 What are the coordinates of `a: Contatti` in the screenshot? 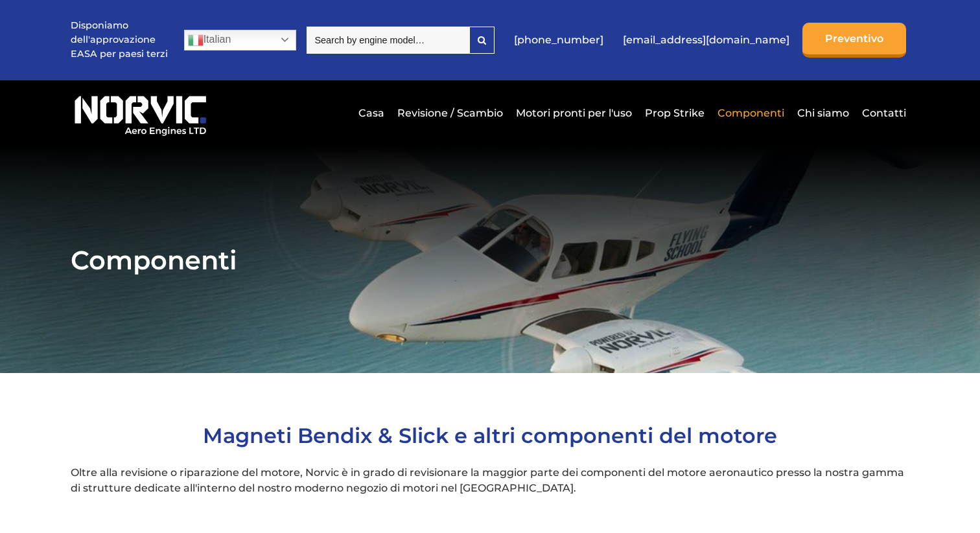 It's located at (882, 113).